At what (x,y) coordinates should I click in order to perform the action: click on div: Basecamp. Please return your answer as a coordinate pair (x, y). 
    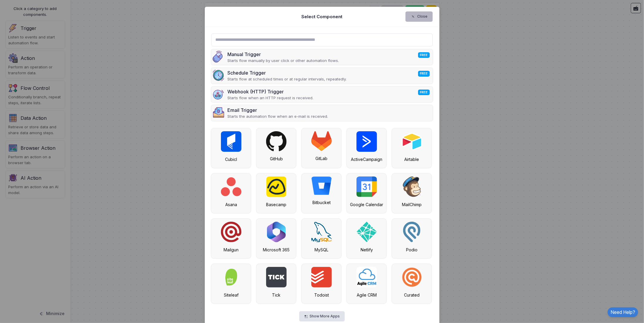
    Looking at the image, I should click on (276, 205).